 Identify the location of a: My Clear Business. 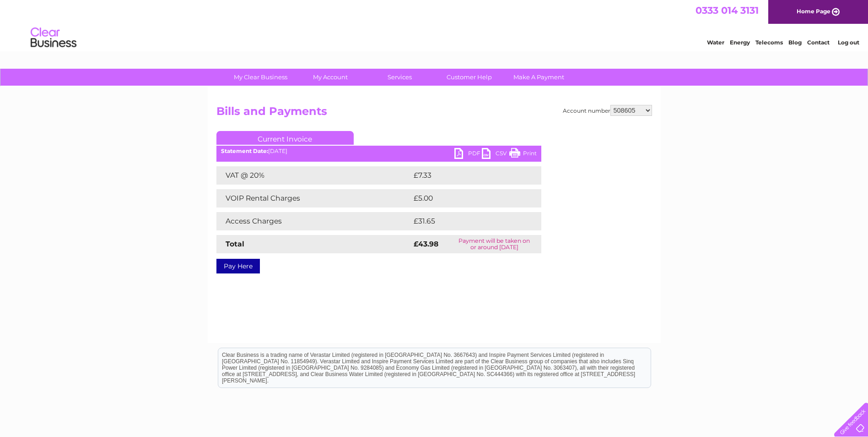
(260, 77).